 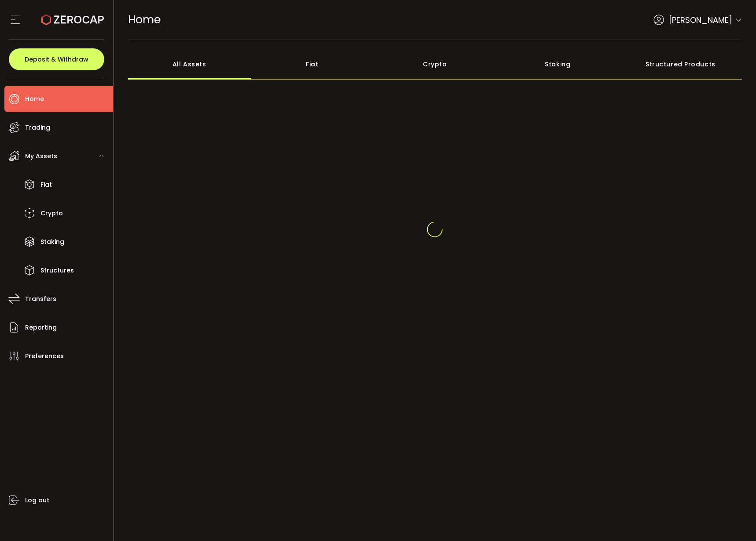 What do you see at coordinates (680, 64) in the screenshot?
I see `div: Structured Products` at bounding box center [680, 64].